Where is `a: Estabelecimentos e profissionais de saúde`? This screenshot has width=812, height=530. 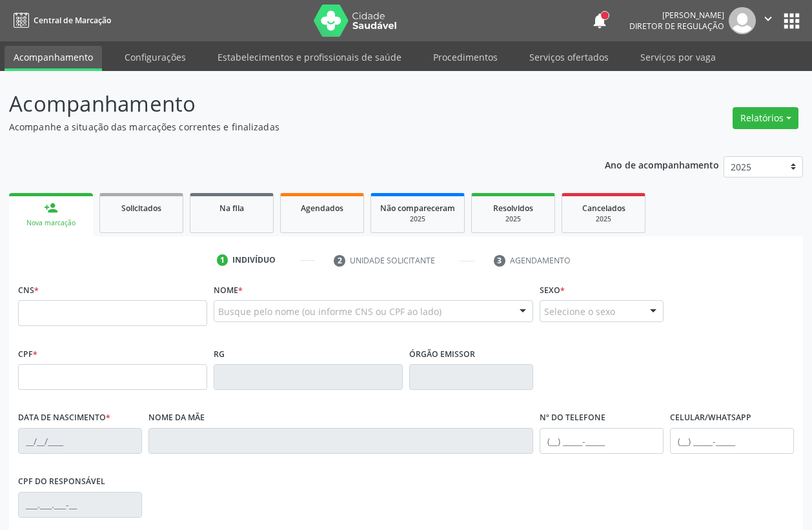 a: Estabelecimentos e profissionais de saúde is located at coordinates (309, 57).